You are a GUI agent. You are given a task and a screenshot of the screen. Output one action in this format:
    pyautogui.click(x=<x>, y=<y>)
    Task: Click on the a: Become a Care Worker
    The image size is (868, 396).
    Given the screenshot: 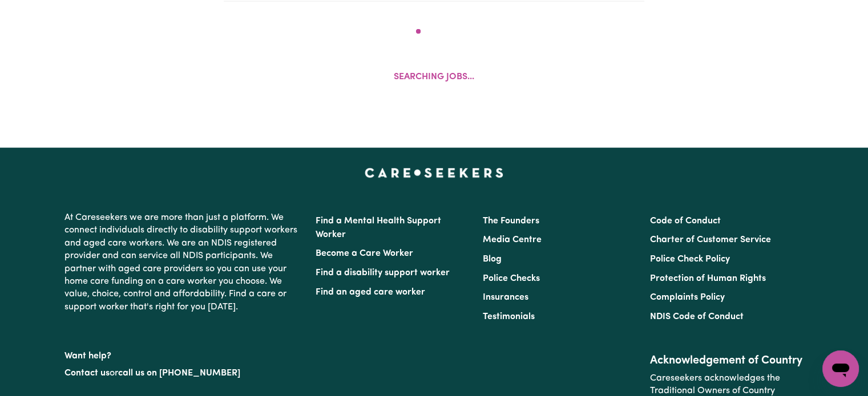 What is the action you would take?
    pyautogui.click(x=364, y=254)
    